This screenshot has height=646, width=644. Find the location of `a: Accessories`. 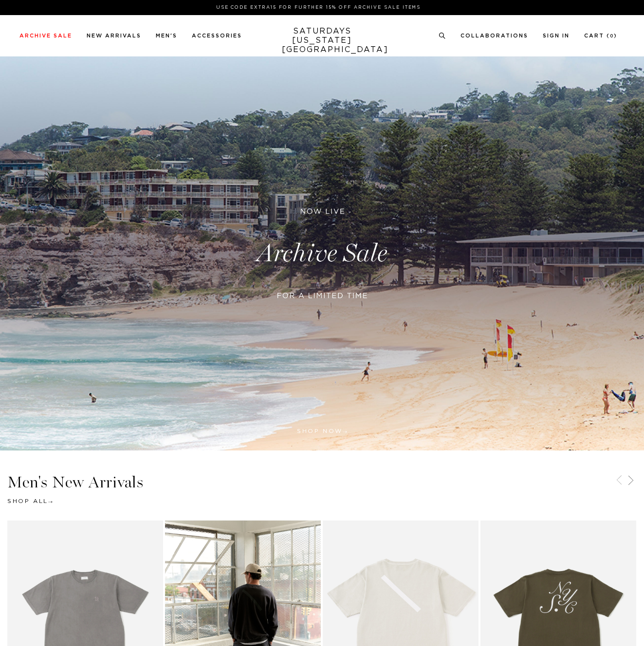

a: Accessories is located at coordinates (217, 35).